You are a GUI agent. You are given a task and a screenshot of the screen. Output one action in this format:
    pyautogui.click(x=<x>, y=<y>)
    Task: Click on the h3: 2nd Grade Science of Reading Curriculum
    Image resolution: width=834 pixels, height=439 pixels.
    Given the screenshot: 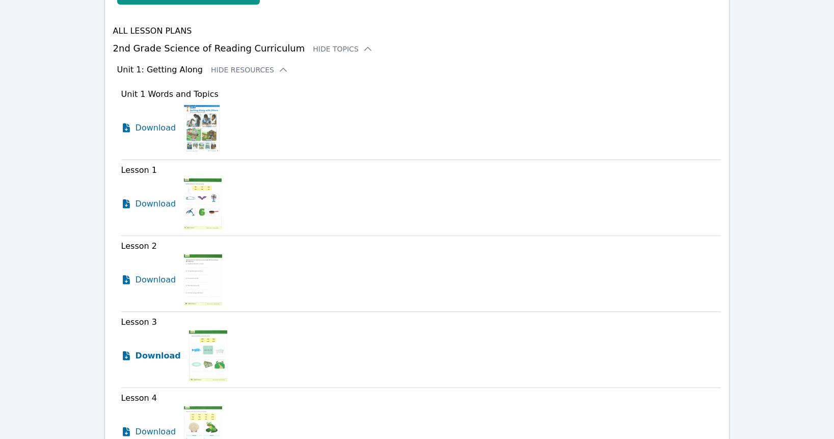 What is the action you would take?
    pyautogui.click(x=417, y=48)
    